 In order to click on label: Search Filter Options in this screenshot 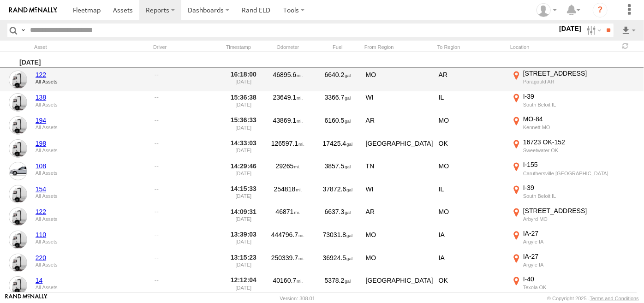, I will do `click(593, 30)`.